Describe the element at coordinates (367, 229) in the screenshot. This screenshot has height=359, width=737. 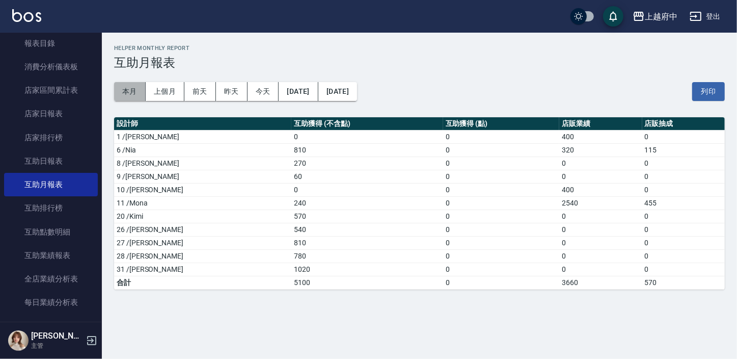
I see `td: 540` at that location.